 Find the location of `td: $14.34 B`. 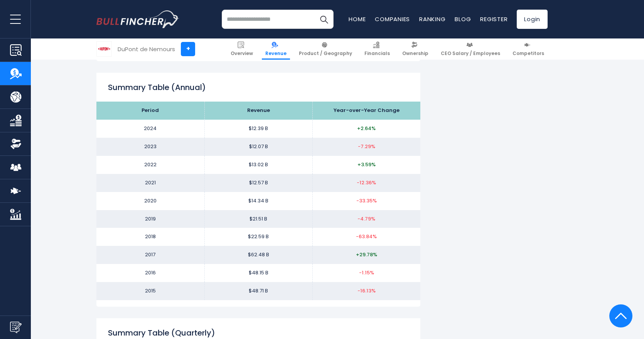

td: $14.34 B is located at coordinates (259, 201).